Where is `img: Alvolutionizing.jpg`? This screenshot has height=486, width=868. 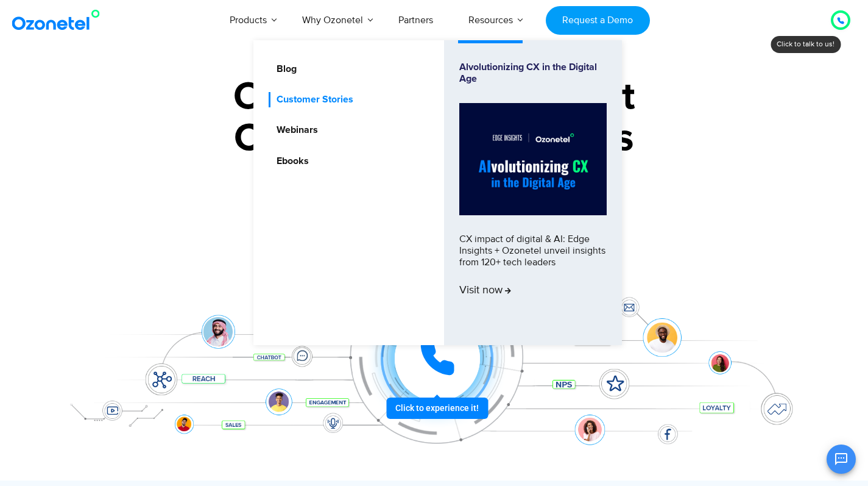 img: Alvolutionizing.jpg is located at coordinates (533, 159).